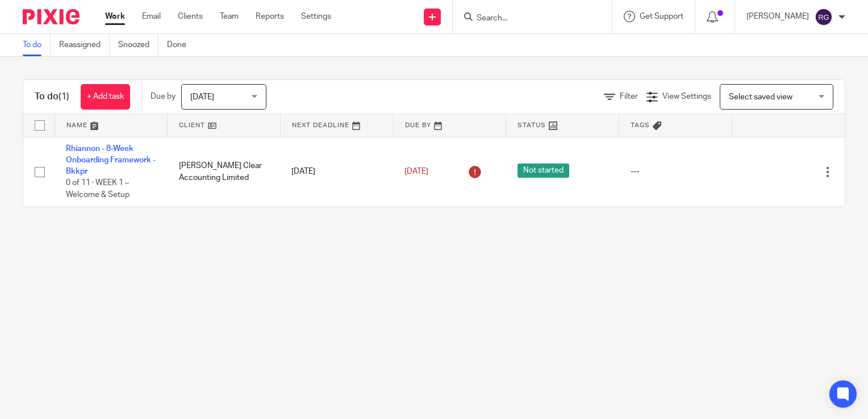 This screenshot has width=868, height=419. I want to click on span: Get Support, so click(662, 17).